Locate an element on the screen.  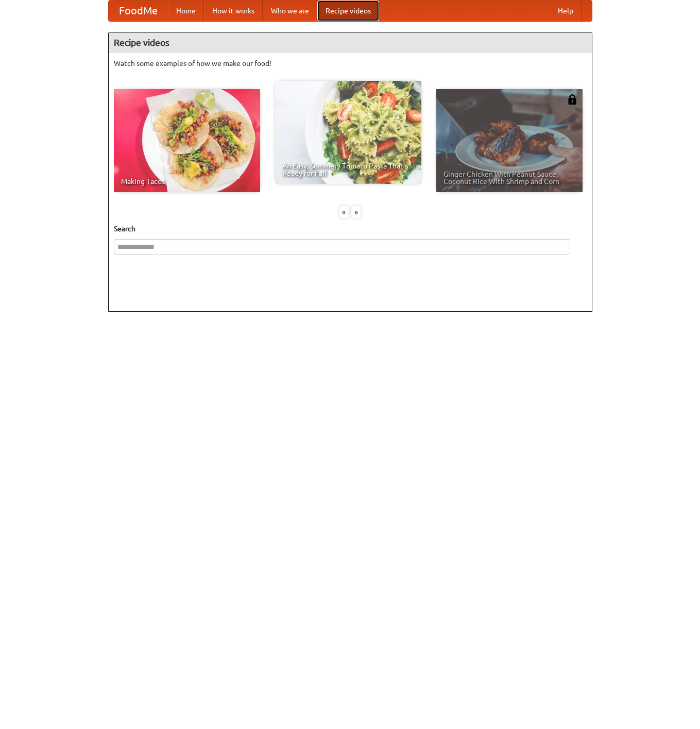
span: An Easy, Summery Tomato Pasta That's Ready for Fall is located at coordinates (348, 169).